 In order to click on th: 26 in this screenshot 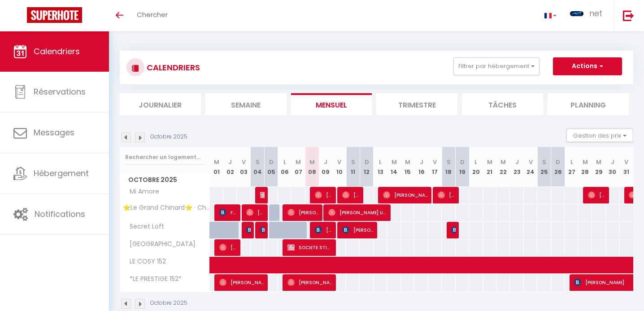, I will do `click(558, 167)`.